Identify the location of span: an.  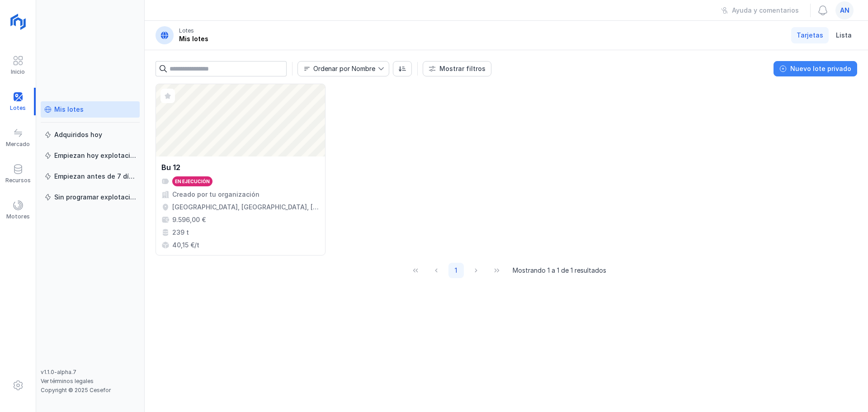
(844, 10).